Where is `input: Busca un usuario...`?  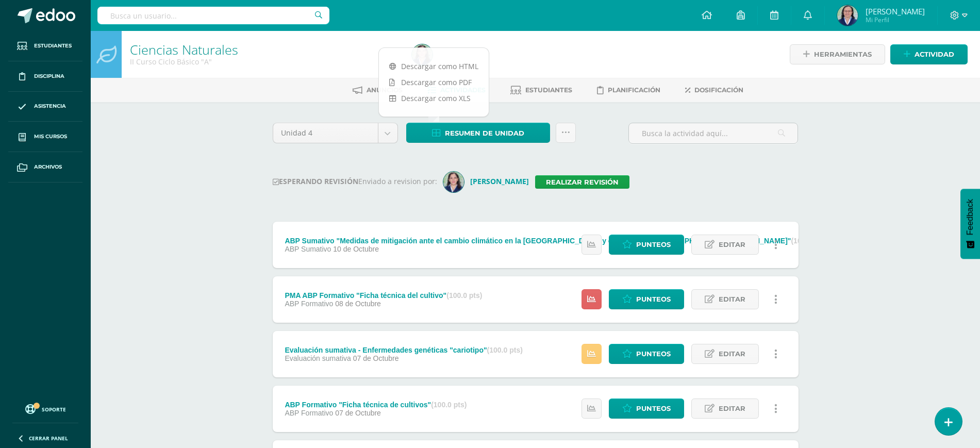 input: Busca un usuario... is located at coordinates (214, 16).